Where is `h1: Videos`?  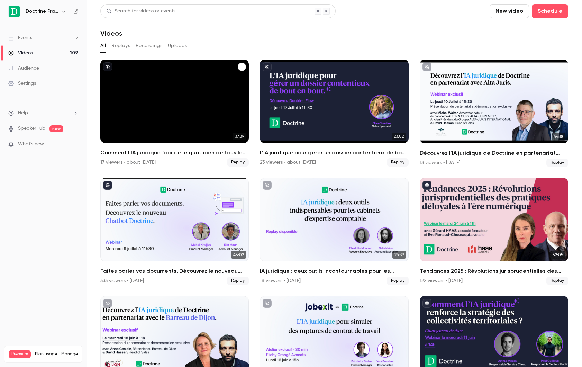
h1: Videos is located at coordinates (111, 33).